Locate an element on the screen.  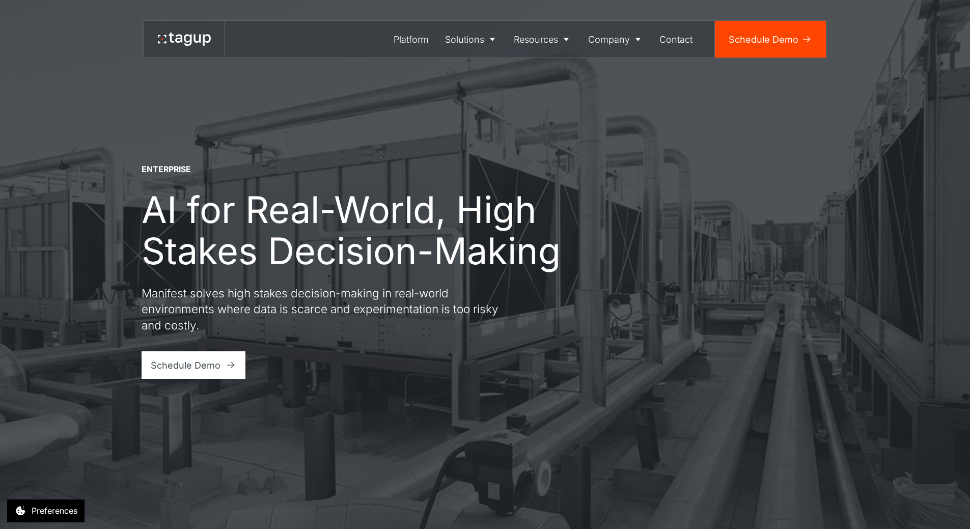
a: Resources is located at coordinates (543, 39).